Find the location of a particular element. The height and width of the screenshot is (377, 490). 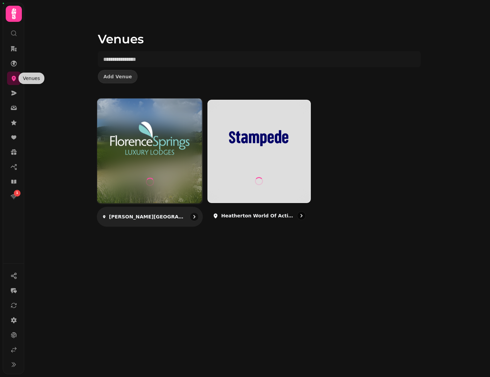

a: Heatherton World of ActivitiesHeatherton World of Activities is located at coordinates (259, 162).